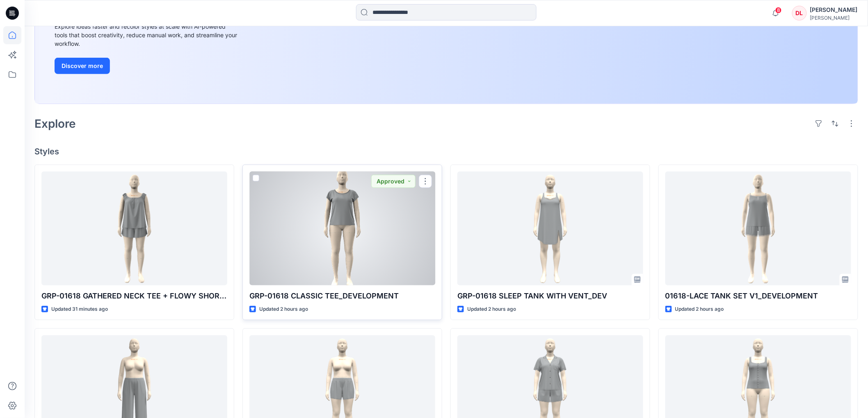 This screenshot has height=418, width=868. I want to click on span: 8, so click(778, 10).